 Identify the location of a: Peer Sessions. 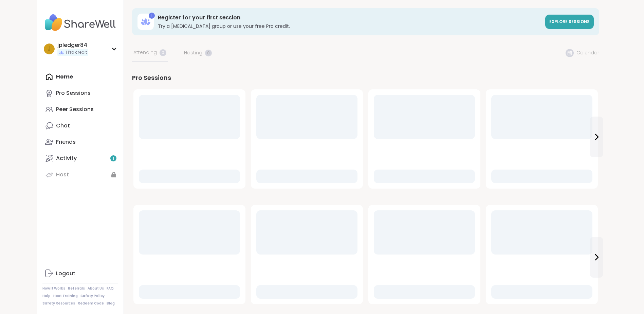
(80, 109).